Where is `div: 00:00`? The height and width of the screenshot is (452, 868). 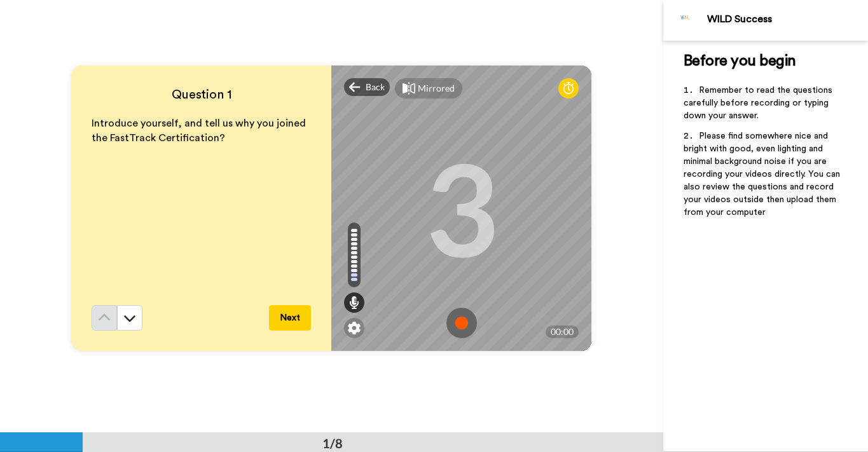
div: 00:00 is located at coordinates (562, 331).